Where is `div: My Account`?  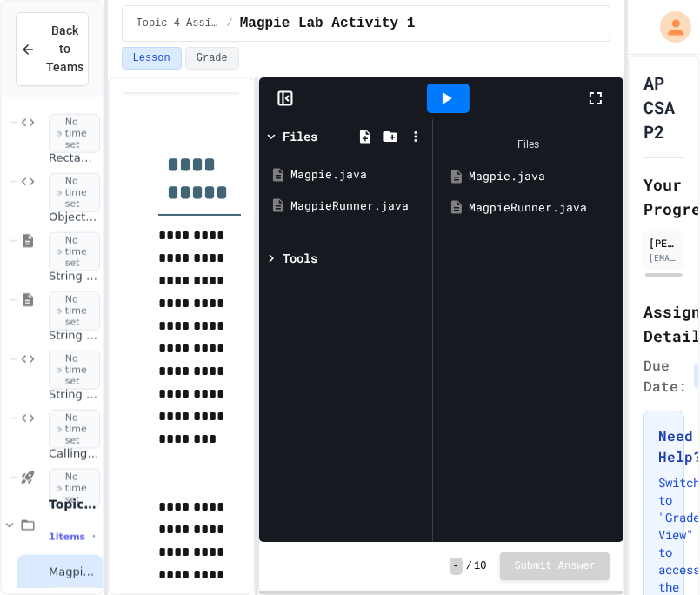
div: My Account is located at coordinates (669, 27).